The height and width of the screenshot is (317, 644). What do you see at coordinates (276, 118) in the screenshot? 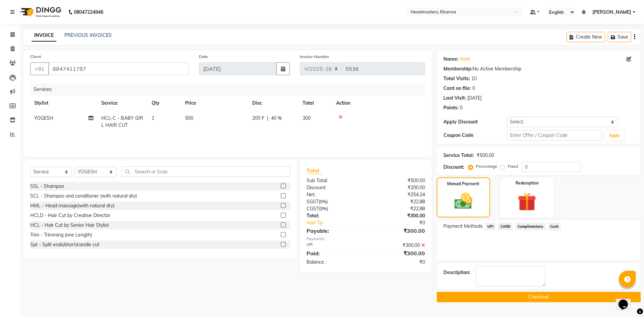
I see `span: 40 %` at bounding box center [276, 118].